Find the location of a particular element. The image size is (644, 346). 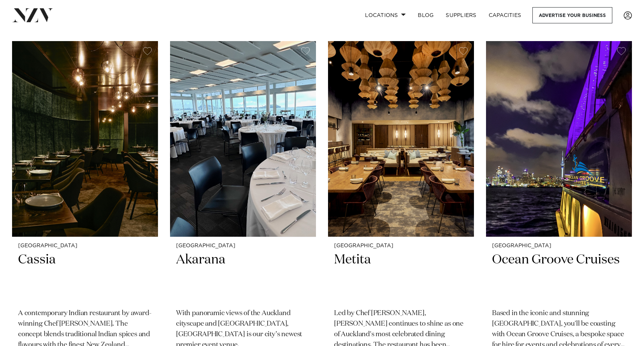

a: SUPPLIERS is located at coordinates (461, 15).